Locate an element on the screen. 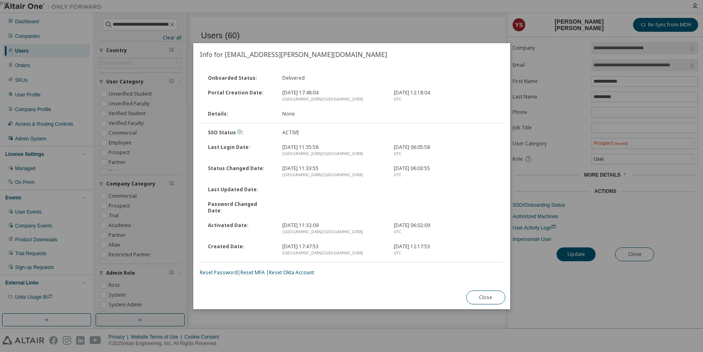  div: Delivered is located at coordinates (333, 78).